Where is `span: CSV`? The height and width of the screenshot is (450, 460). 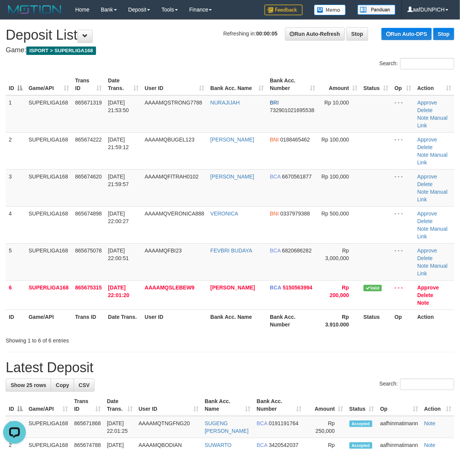
span: CSV is located at coordinates (84, 385).